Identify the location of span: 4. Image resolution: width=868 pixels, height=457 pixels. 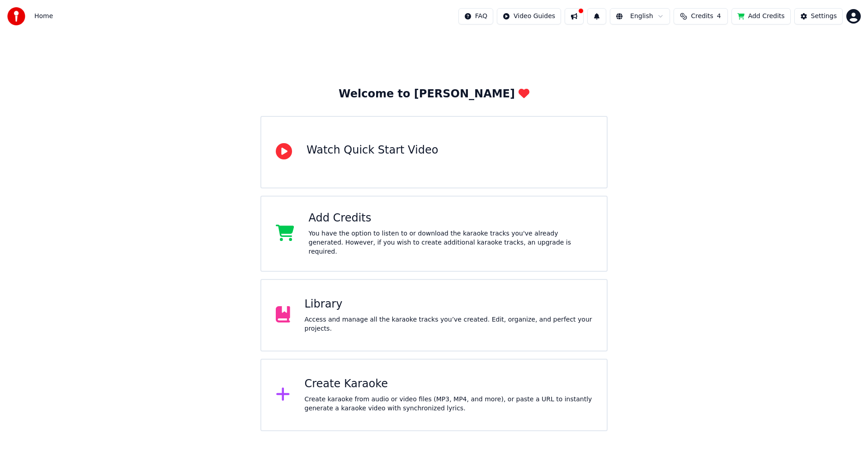
(719, 16).